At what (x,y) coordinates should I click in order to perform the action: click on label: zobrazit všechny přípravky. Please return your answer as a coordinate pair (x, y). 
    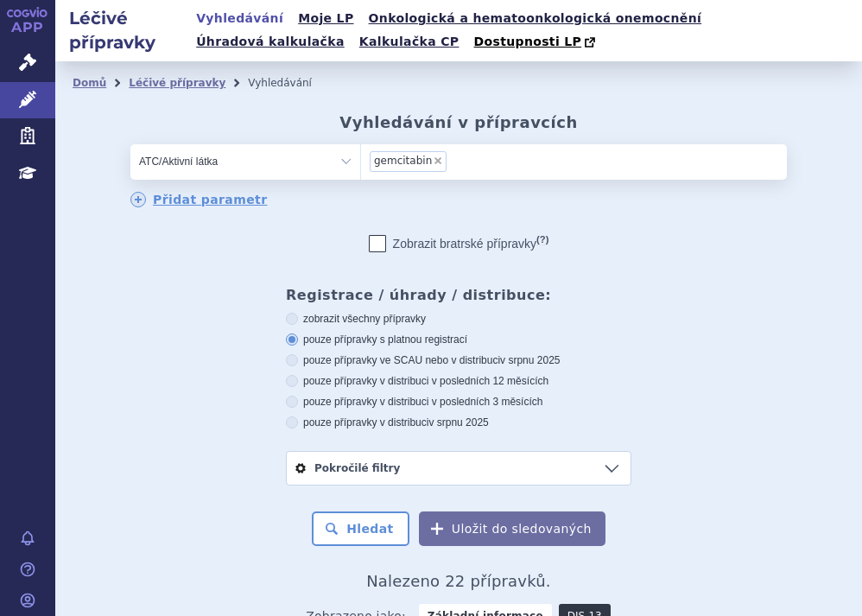
    Looking at the image, I should click on (459, 318).